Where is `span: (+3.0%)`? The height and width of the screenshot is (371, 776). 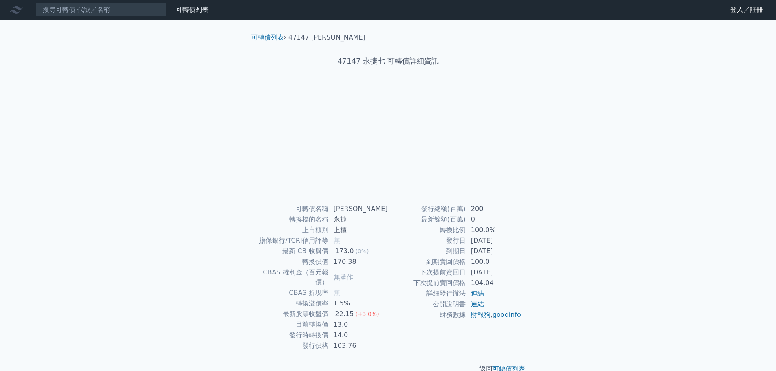
span: (+3.0%) is located at coordinates (367, 314).